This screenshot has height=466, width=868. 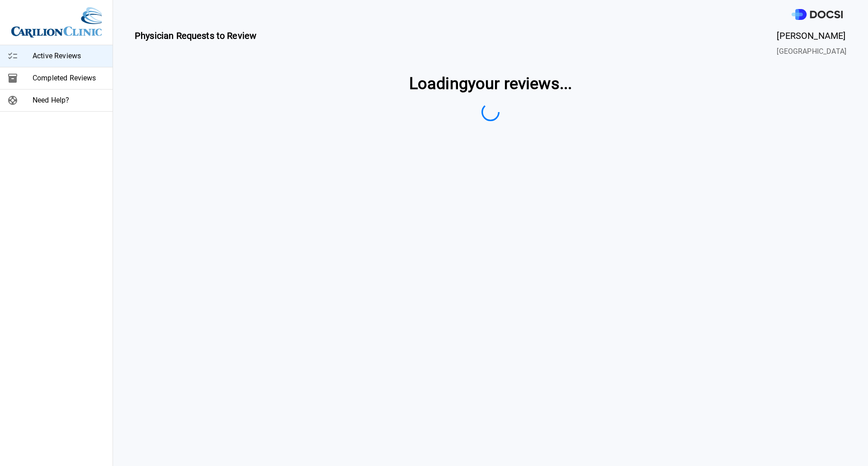 What do you see at coordinates (57, 22) in the screenshot?
I see `img: Site Logo` at bounding box center [57, 22].